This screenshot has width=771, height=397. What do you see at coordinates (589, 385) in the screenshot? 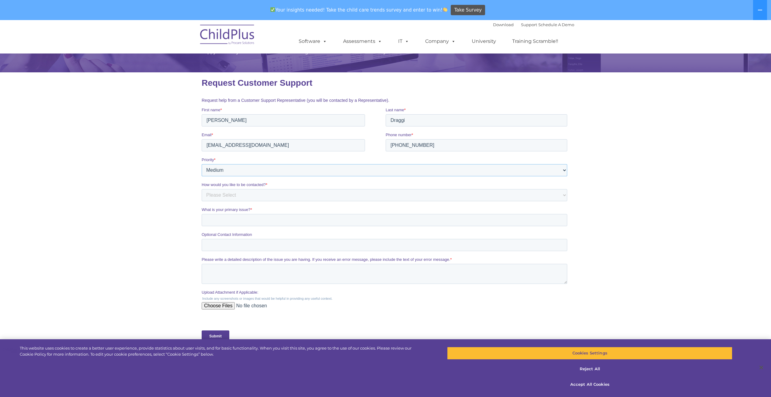
I see `button: Accept All Cookies` at bounding box center [589, 385].